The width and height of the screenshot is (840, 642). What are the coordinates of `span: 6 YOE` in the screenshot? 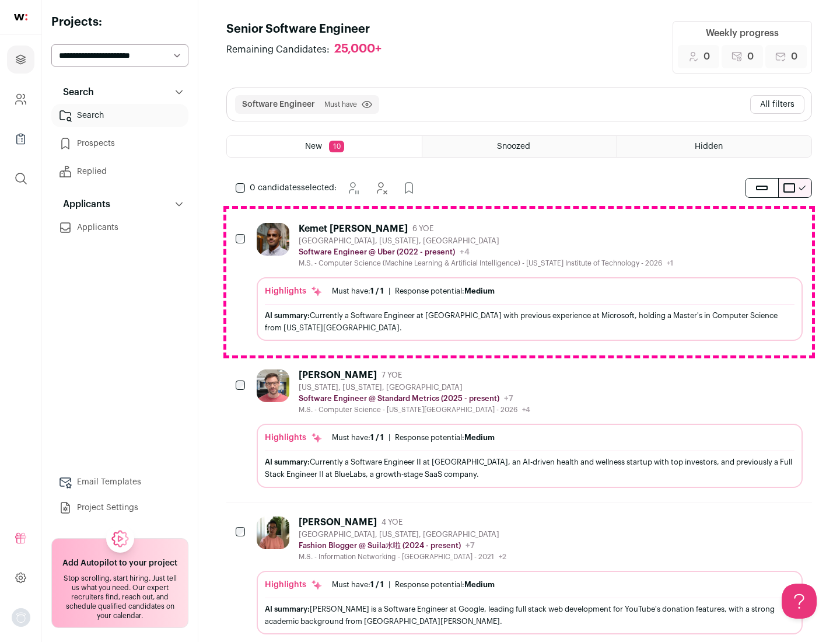 It's located at (423, 228).